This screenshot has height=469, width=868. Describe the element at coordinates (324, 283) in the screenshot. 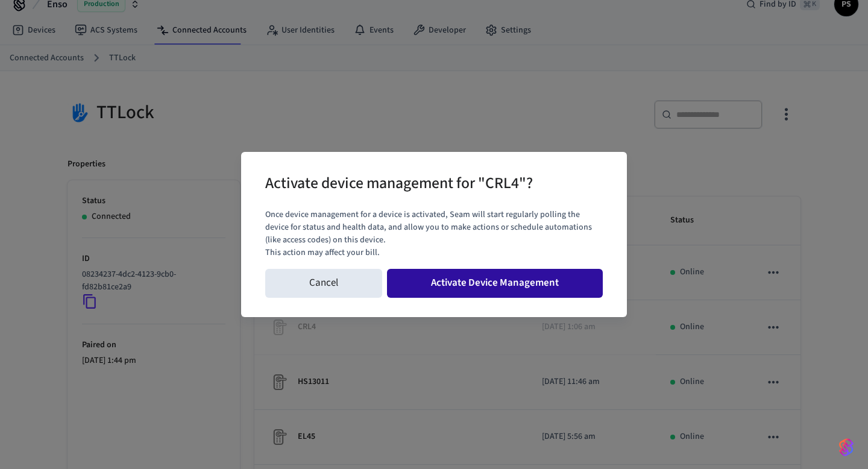

I see `button: Cancel` at that location.